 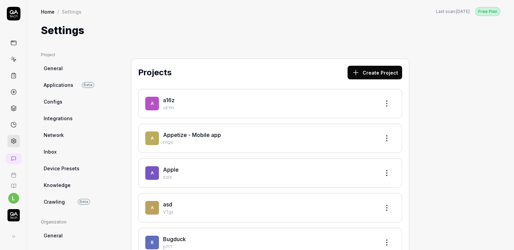 I want to click on a: Book a call with us, so click(x=13, y=172).